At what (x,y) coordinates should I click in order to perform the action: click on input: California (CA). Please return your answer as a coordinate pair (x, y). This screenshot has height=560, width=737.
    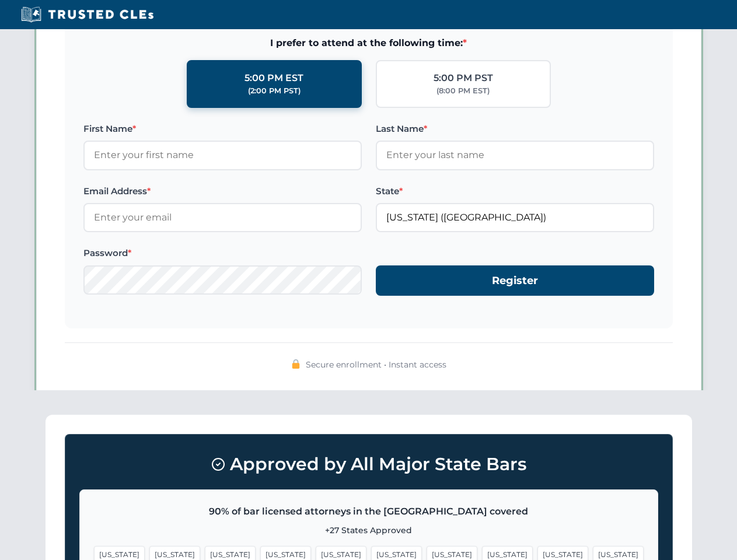
    Looking at the image, I should click on (515, 218).